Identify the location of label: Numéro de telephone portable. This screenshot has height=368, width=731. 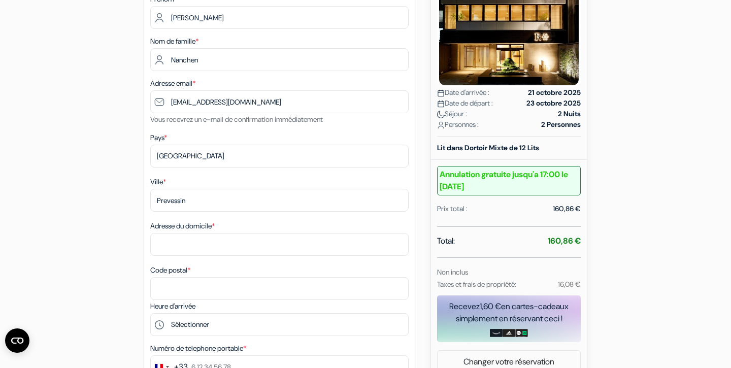
(198, 348).